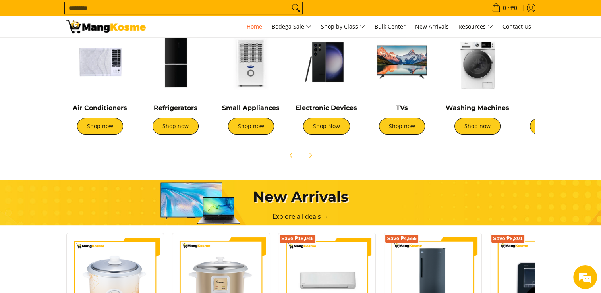 The height and width of the screenshot is (293, 601). Describe the element at coordinates (254, 26) in the screenshot. I see `span: Home` at that location.